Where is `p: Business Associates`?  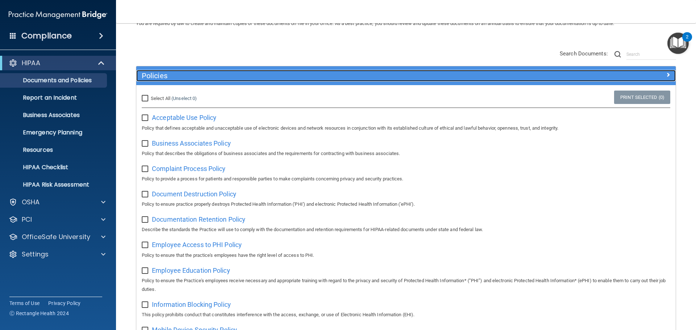 p: Business Associates is located at coordinates (54, 115).